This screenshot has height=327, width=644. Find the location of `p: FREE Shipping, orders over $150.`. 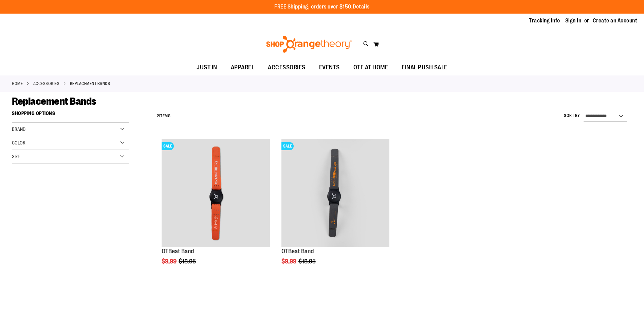

p: FREE Shipping, orders over $150. is located at coordinates (322, 7).